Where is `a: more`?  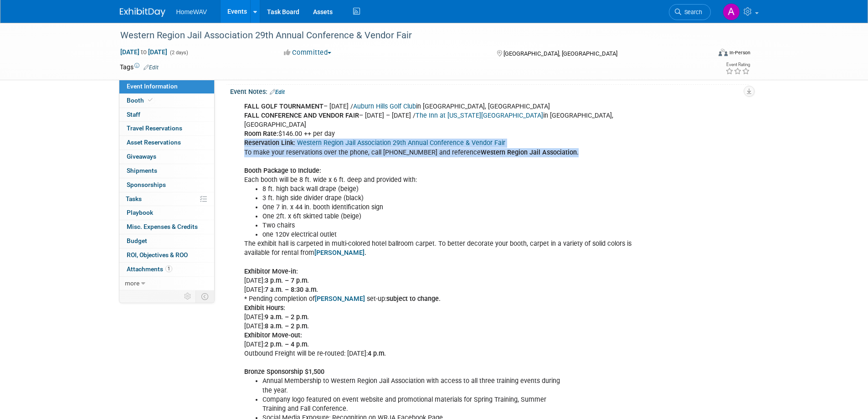
a: more is located at coordinates (167, 283).